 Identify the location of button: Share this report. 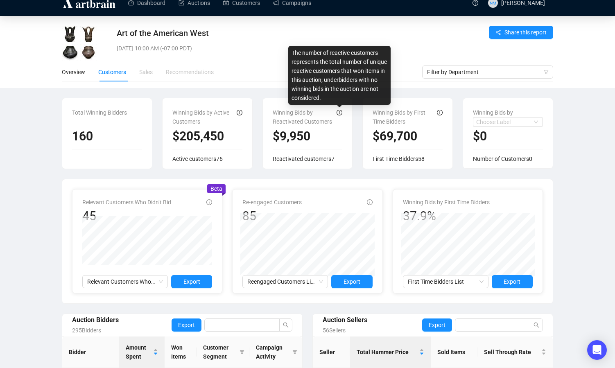
(521, 32).